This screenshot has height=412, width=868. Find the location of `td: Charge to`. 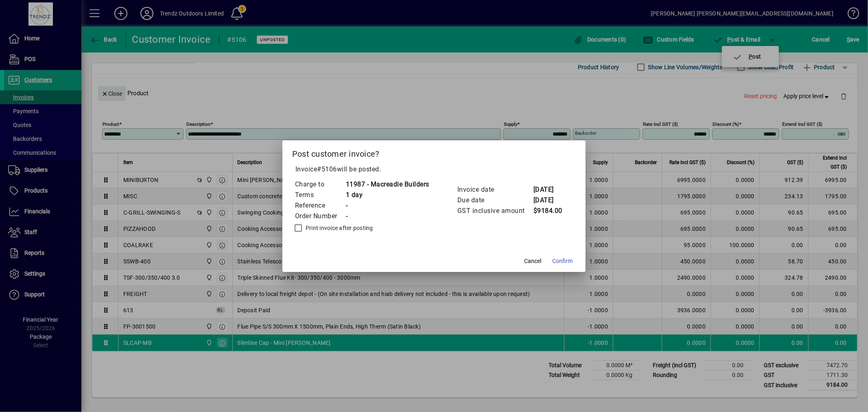

td: Charge to is located at coordinates (320, 185).